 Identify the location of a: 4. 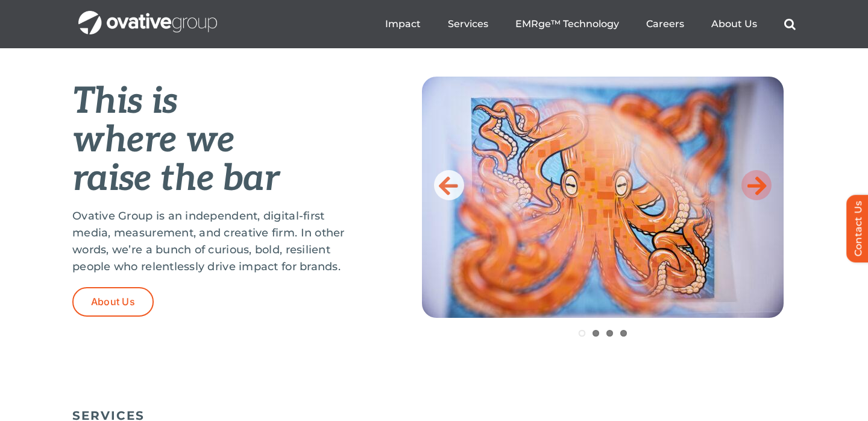
(624, 333).